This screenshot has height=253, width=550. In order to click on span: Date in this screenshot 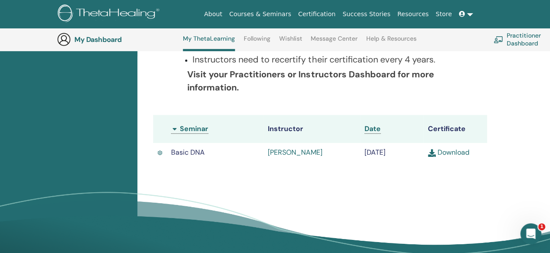, I will do `click(372, 129)`.